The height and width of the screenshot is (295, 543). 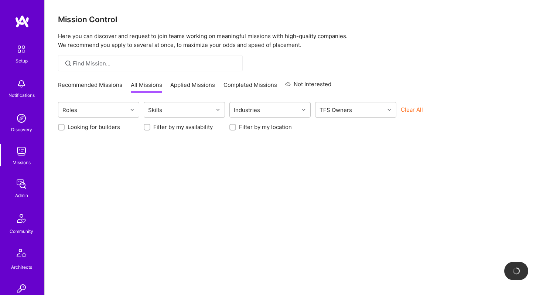 I want to click on div: Admin, so click(x=21, y=195).